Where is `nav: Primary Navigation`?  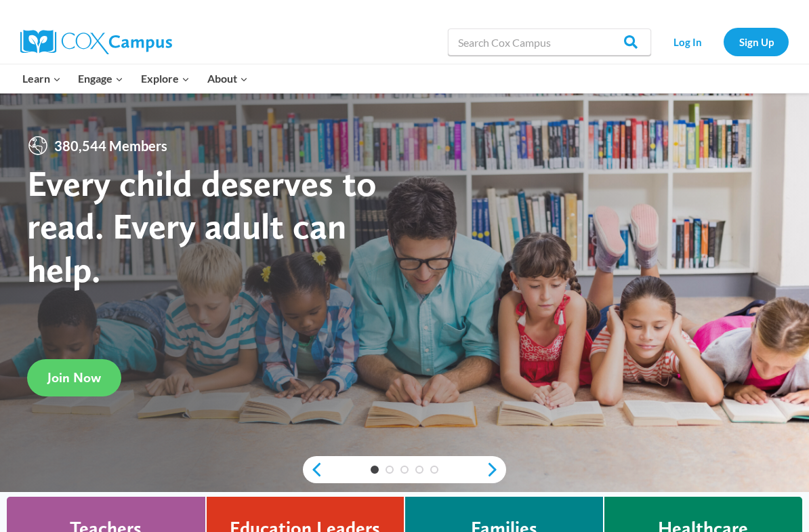 nav: Primary Navigation is located at coordinates (135, 79).